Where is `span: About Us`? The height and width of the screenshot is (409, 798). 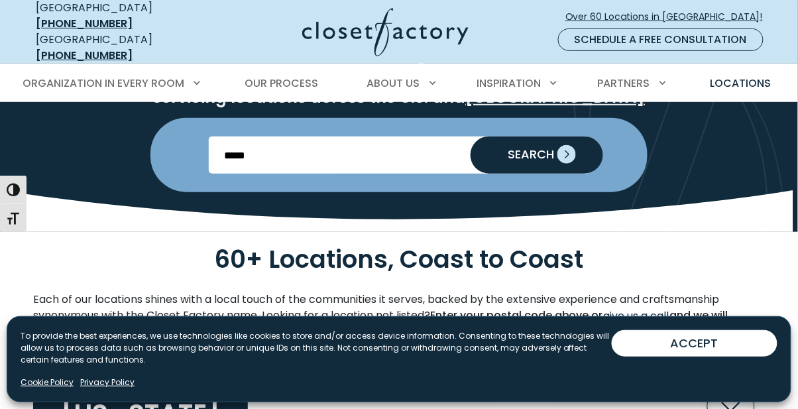 span: About Us is located at coordinates (394, 83).